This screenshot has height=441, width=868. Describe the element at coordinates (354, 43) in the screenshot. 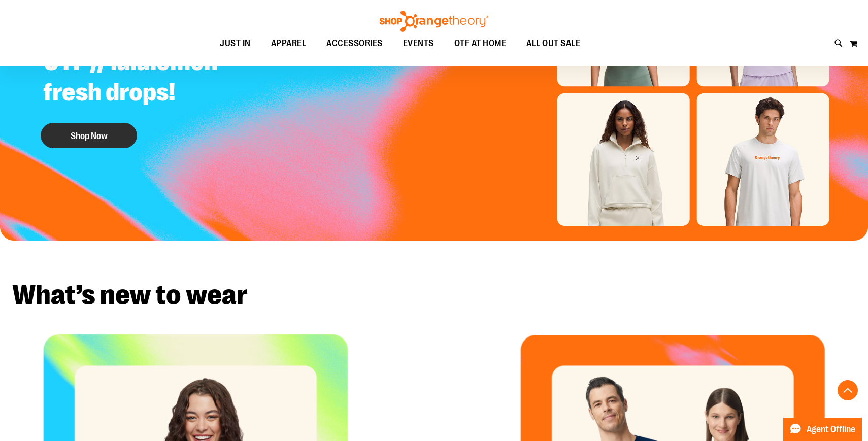

I see `span: ACCESSORIES` at that location.